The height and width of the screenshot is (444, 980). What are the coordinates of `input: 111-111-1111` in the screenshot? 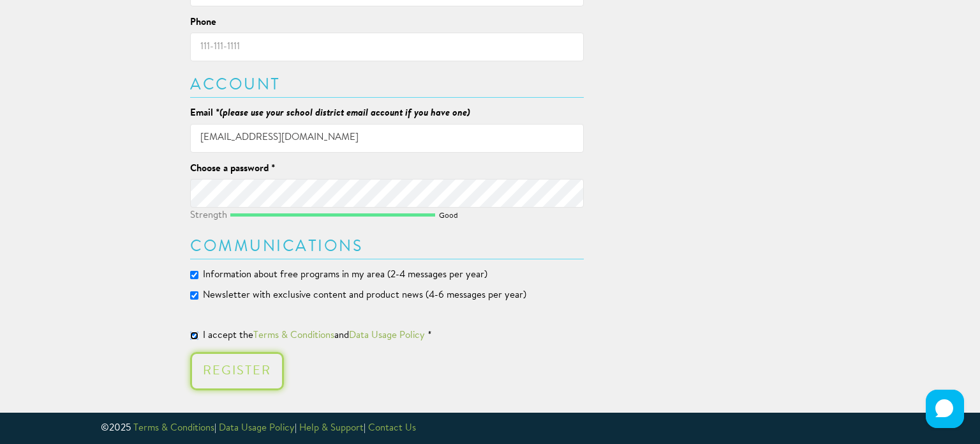 It's located at (387, 47).